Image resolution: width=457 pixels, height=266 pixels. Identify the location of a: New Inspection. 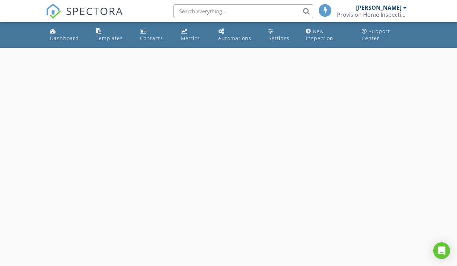
(328, 35).